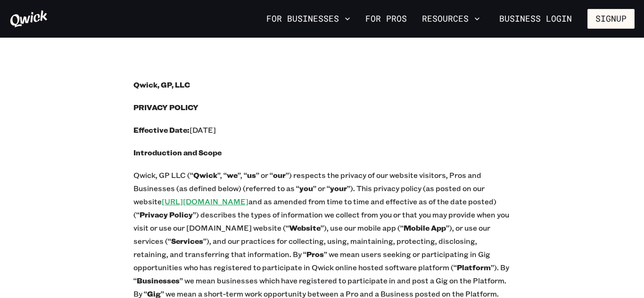 The image size is (644, 298). What do you see at coordinates (474, 267) in the screenshot?
I see `b: Platform` at bounding box center [474, 267].